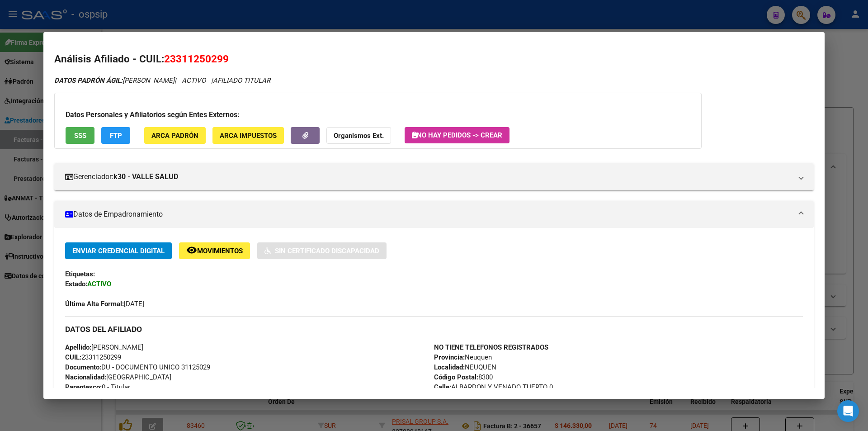  I want to click on span: ALBARDON Y VENADO TUERTO 0, so click(493, 387).